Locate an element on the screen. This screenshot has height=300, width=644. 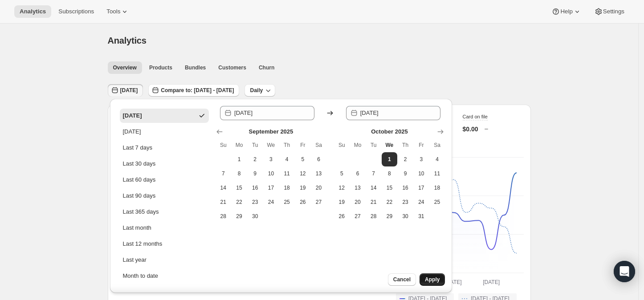
button: Wednesday October 22 2025 is located at coordinates (390, 202).